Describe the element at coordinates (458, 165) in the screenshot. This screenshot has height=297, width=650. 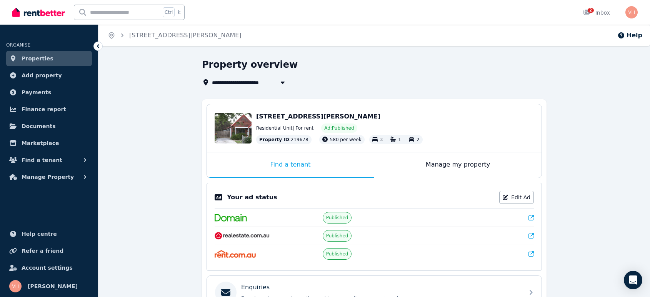
I see `div: Manage my property` at that location.